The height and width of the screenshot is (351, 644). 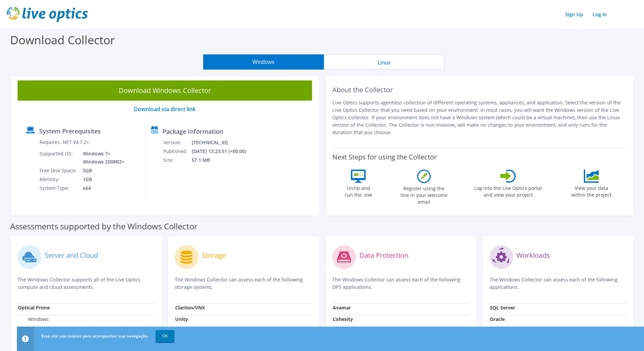 What do you see at coordinates (575, 14) in the screenshot?
I see `a: Sign Up` at bounding box center [575, 14].